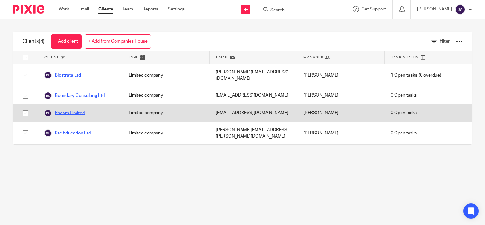 Image resolution: width=485 pixels, height=225 pixels. I want to click on a: Email, so click(83, 9).